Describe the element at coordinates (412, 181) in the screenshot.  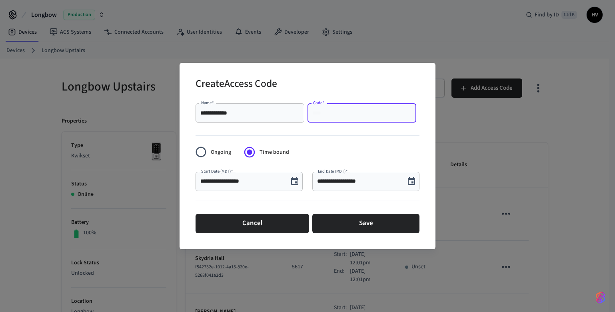
I see `button: Choose date, selected date is Oct 10, 2025` at that location.